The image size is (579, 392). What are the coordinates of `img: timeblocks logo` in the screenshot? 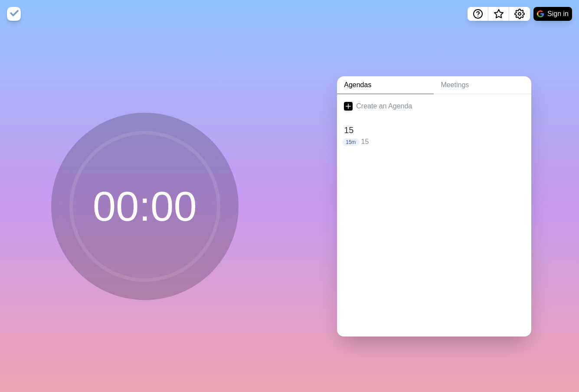 It's located at (14, 14).